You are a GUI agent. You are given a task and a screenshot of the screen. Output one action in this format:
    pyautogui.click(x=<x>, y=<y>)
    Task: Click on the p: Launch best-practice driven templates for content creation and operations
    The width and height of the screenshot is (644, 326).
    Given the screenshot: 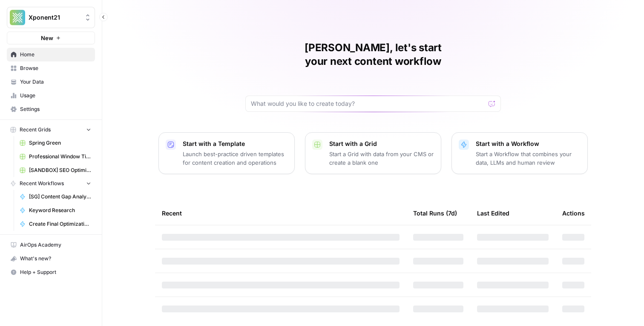 What is the action you would take?
    pyautogui.click(x=235, y=159)
    